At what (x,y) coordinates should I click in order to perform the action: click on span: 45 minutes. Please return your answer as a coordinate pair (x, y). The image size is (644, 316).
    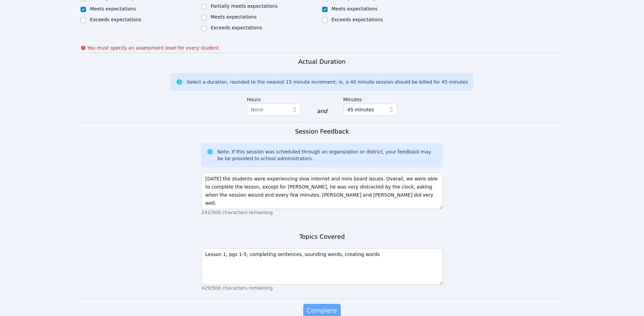
    Looking at the image, I should click on (360, 109).